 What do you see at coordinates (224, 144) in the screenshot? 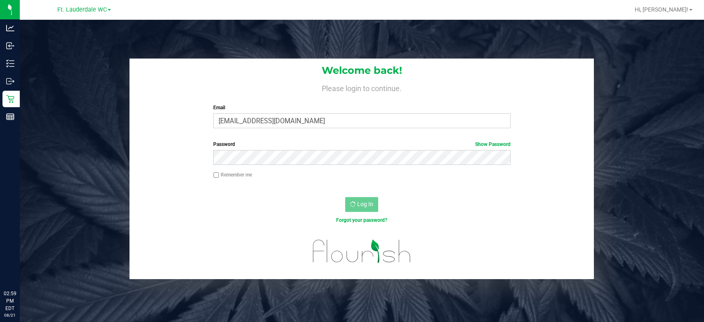
I see `span: Password` at bounding box center [224, 144].